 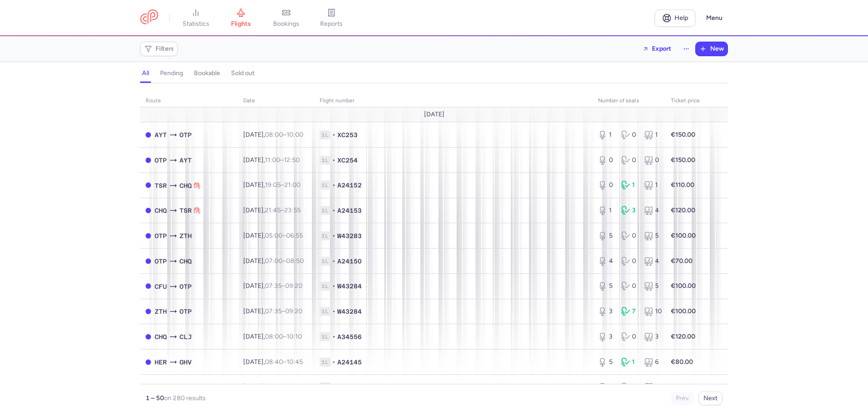 I want to click on span: W43283, so click(x=350, y=236).